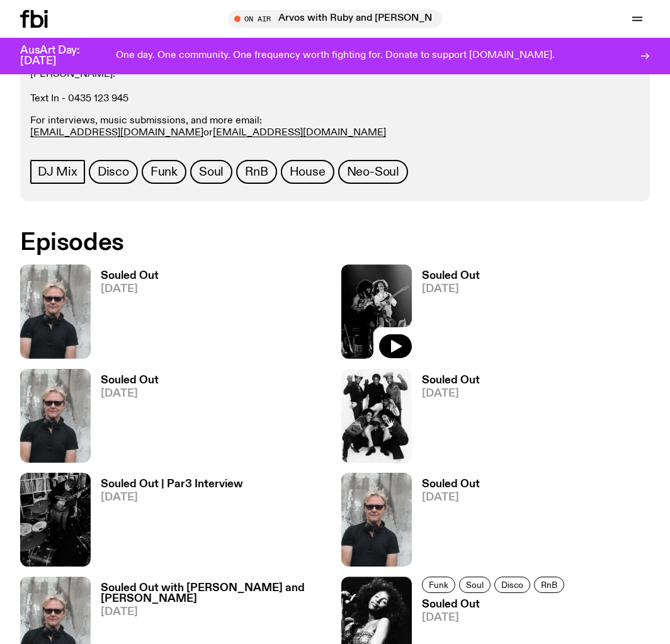  I want to click on h2: Episodes, so click(228, 243).